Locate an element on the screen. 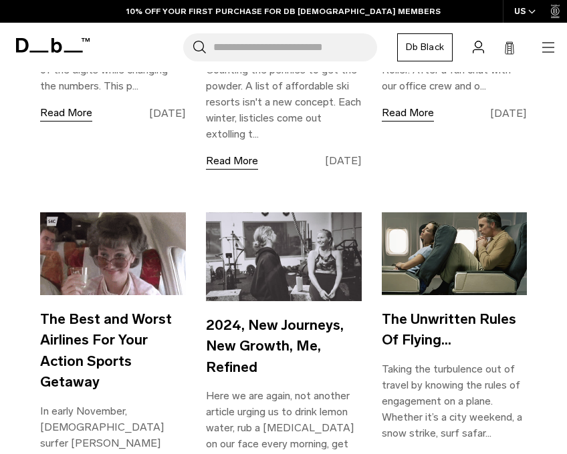  p: Counting the pennies to get the powder. A list of affordable ski resorts isn't a new concept. Eac... is located at coordinates (283, 102).